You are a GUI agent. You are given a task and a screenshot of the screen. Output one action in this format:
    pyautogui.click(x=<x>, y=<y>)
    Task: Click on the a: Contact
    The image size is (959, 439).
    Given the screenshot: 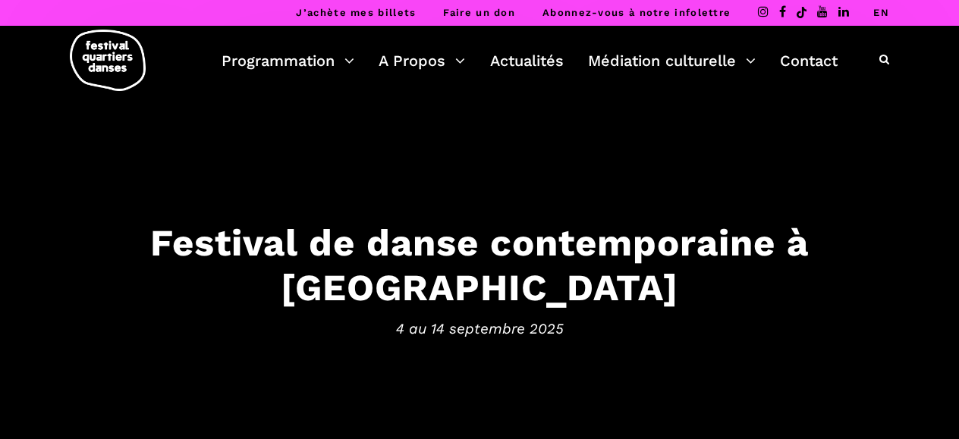 What is the action you would take?
    pyautogui.click(x=809, y=61)
    